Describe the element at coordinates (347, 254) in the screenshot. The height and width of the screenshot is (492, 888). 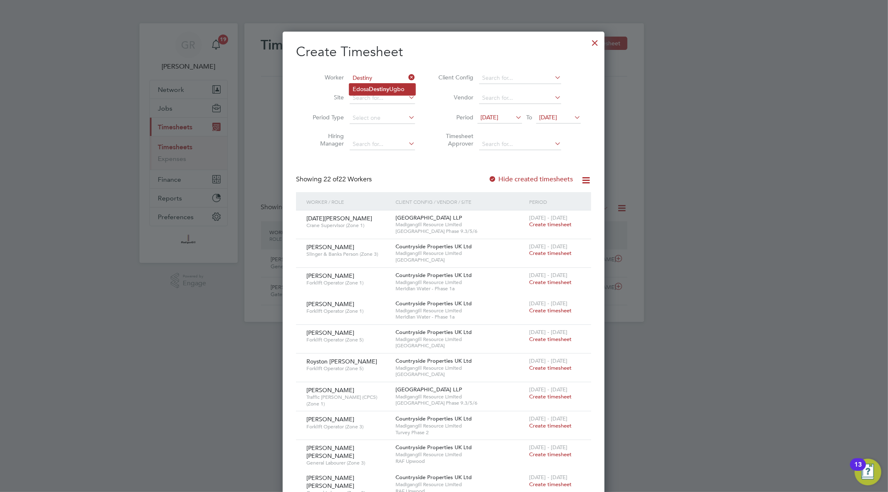
I see `span: Slinger & Banks Person (Zone 3)` at that location.